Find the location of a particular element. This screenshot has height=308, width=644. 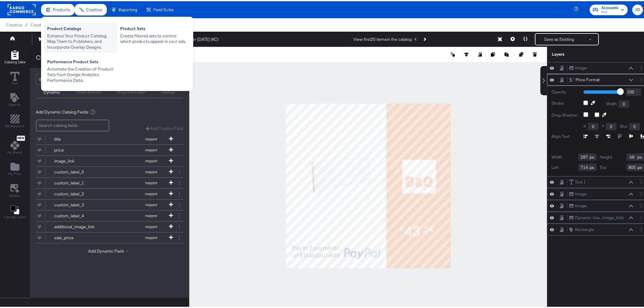

button: Add Text is located at coordinates (15, 99).